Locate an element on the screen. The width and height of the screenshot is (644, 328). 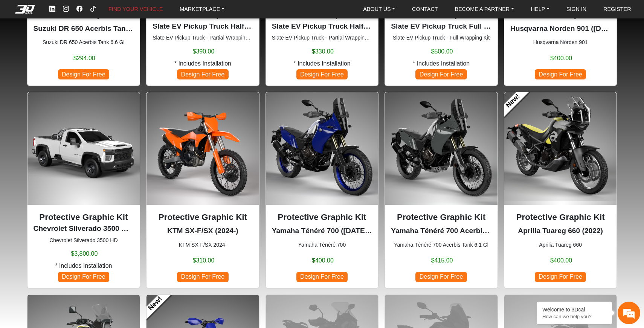
a: SIGN IN is located at coordinates (576, 9).